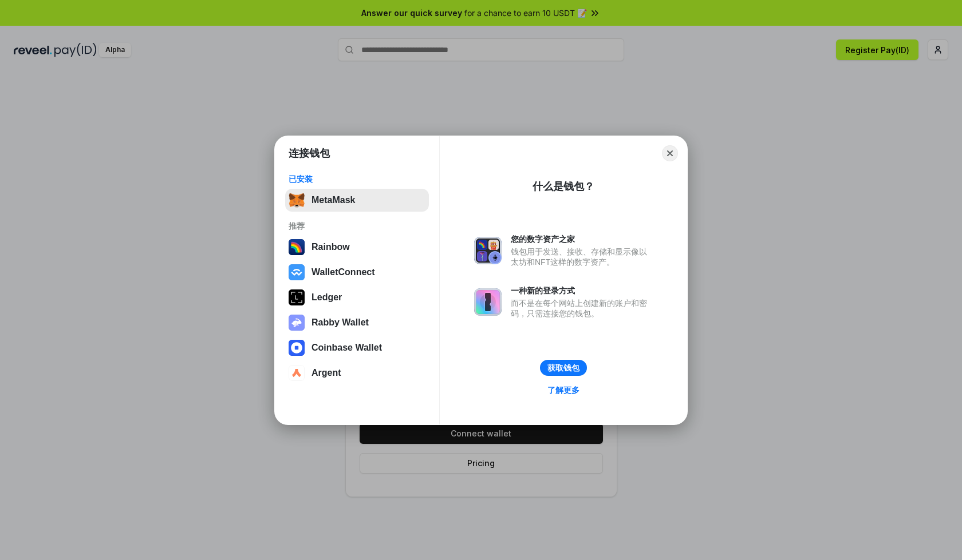 The width and height of the screenshot is (962, 560). I want to click on button: Coinbase Wallet, so click(357, 348).